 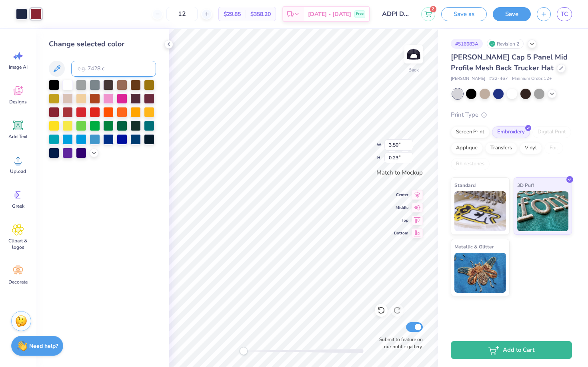 I want to click on span: $29.85, so click(x=232, y=14).